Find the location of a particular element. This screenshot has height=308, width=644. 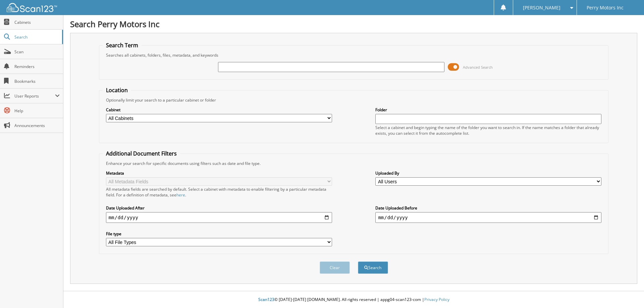

legend: Location is located at coordinates (117, 90).